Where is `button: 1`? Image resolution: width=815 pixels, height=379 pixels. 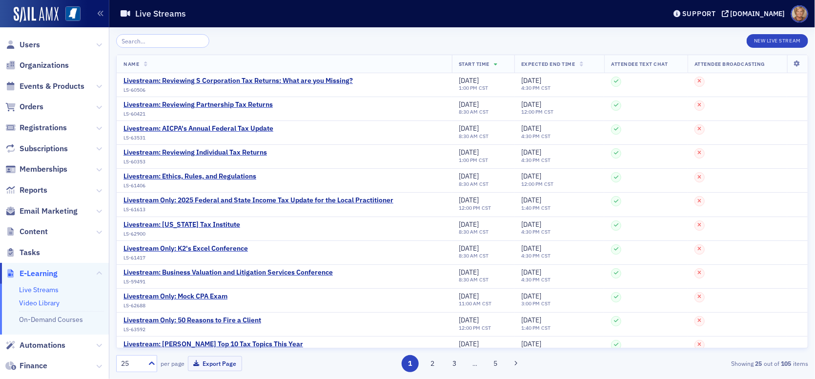 button: 1 is located at coordinates (410, 364).